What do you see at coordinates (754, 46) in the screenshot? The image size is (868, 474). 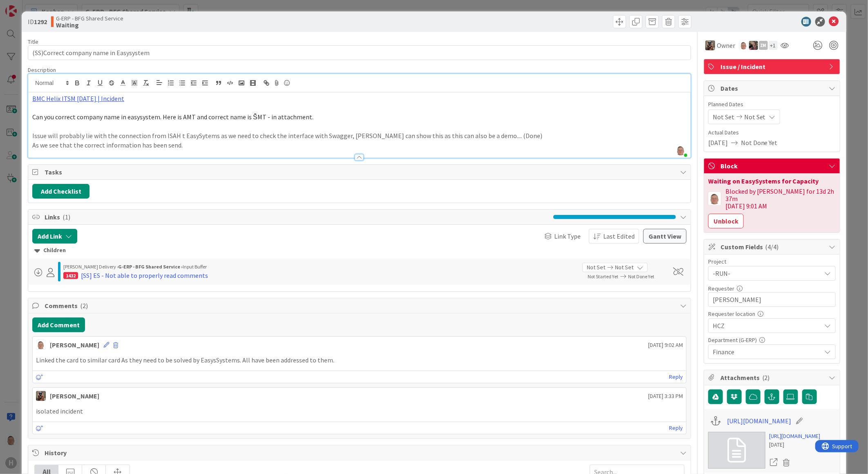 I see `img: BF` at bounding box center [754, 46].